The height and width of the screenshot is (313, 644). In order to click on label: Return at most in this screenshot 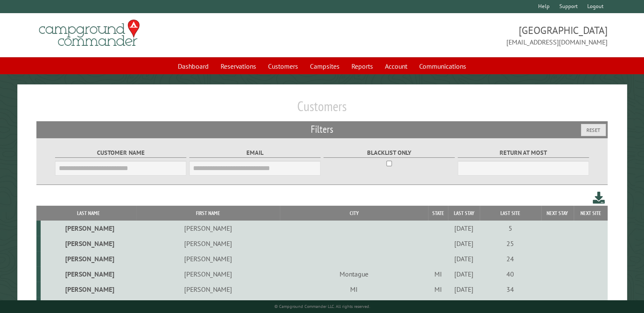, I will do `click(524, 153)`.